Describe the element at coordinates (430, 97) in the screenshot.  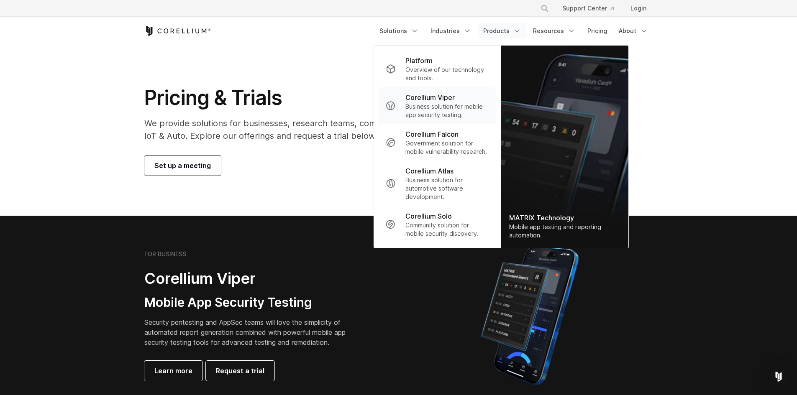
I see `p: Corellium Viper` at that location.